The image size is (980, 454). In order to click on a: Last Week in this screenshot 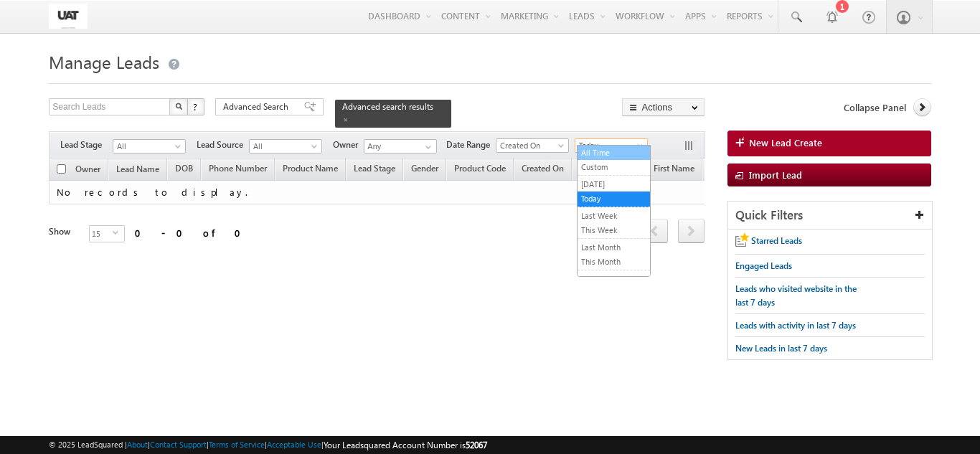, I will do `click(613, 216)`.